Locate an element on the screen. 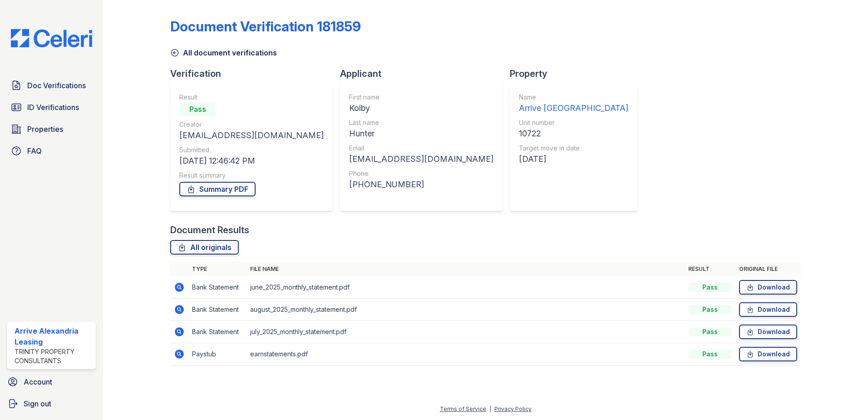 This screenshot has width=868, height=420. div: 10722 is located at coordinates (574, 134).